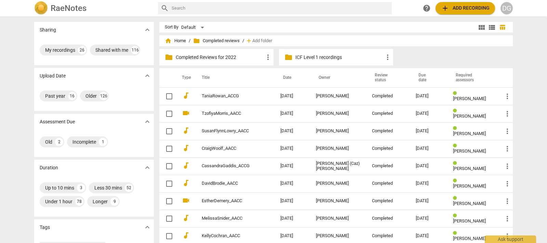 Image resolution: width=547 pixels, height=243 pixels. I want to click on img: Logo, so click(41, 8).